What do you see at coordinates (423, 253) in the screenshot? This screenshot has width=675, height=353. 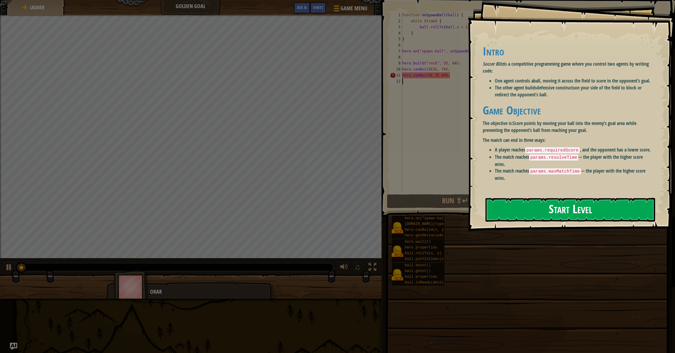 I see `span: ball.rollTo(x, y)` at bounding box center [423, 253].